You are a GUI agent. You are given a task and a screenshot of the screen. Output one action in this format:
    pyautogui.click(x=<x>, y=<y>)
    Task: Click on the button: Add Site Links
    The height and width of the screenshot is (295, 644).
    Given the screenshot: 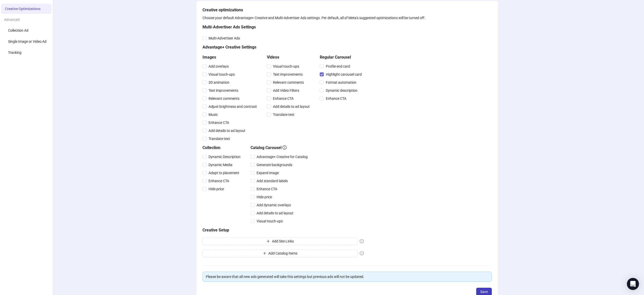 What is the action you would take?
    pyautogui.click(x=280, y=241)
    